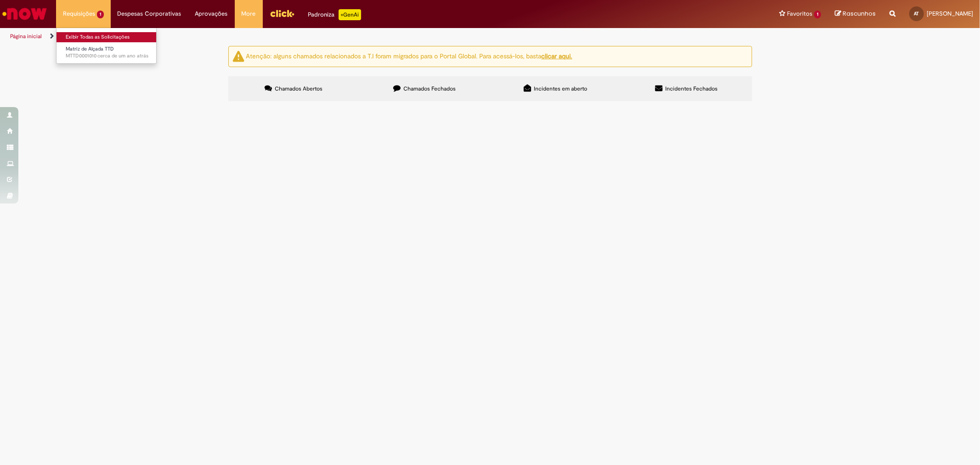  What do you see at coordinates (106, 46) in the screenshot?
I see `ul: Requisições` at bounding box center [106, 46].